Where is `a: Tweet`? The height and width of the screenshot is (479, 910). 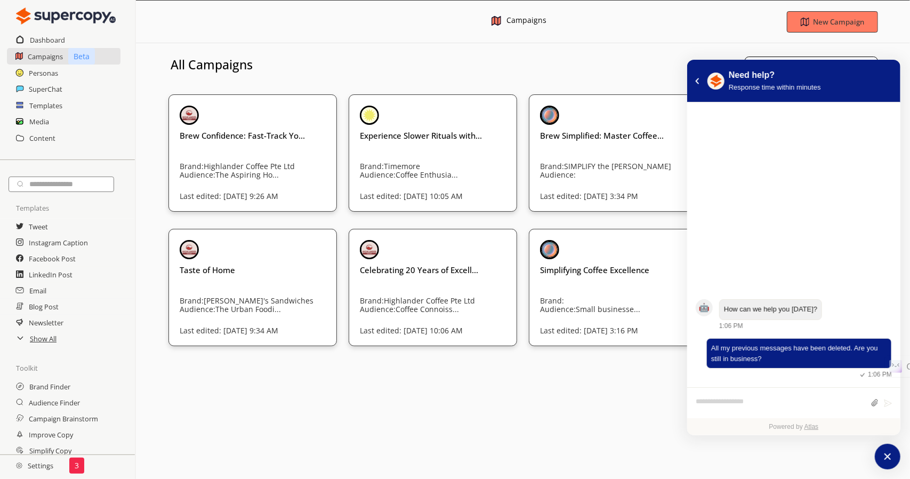
a: Tweet is located at coordinates (38, 227).